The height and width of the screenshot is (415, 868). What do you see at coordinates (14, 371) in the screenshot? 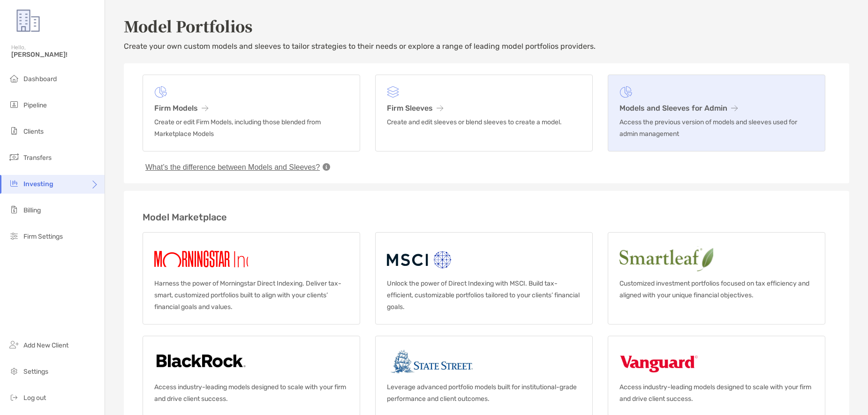
I see `img: settings icon` at bounding box center [14, 371].